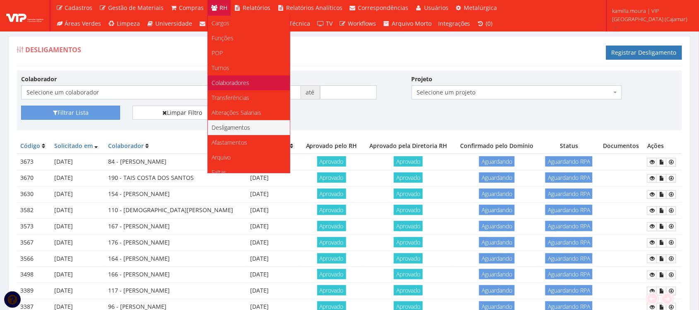  What do you see at coordinates (485, 24) in the screenshot?
I see `a: (0)` at bounding box center [485, 24].